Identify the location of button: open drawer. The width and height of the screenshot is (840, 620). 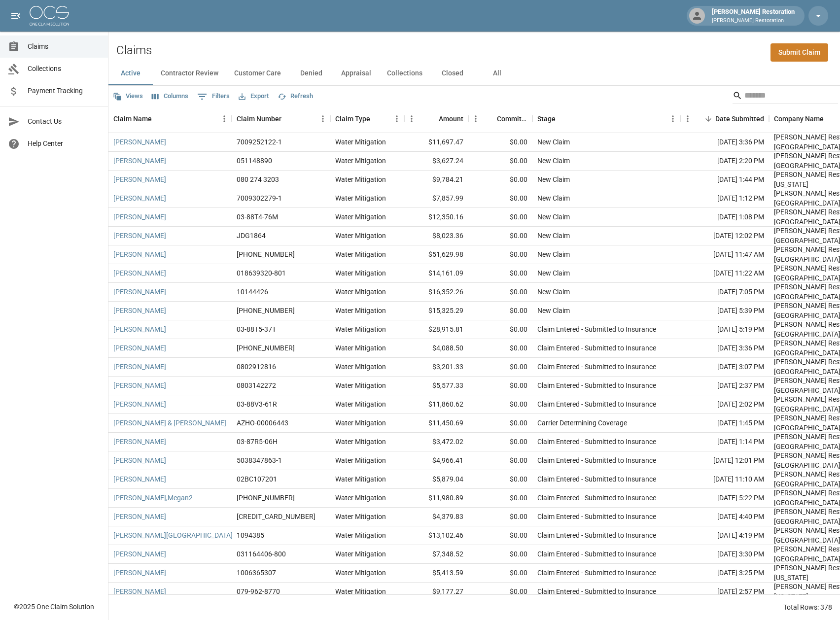
(16, 16).